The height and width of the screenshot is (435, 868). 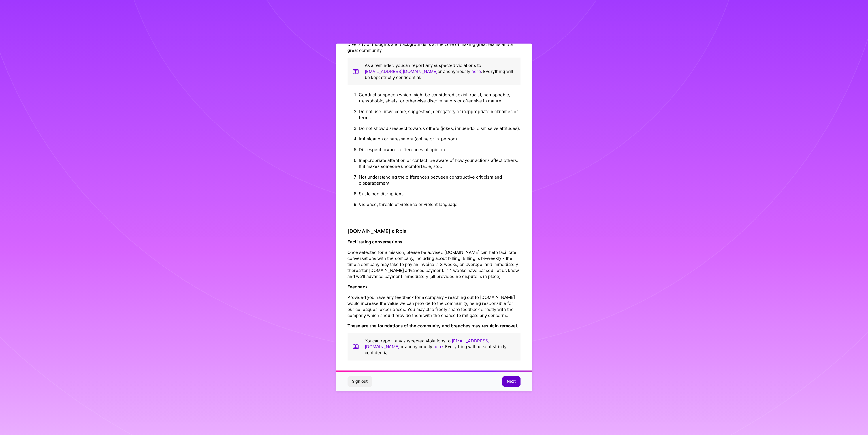 What do you see at coordinates (440, 139) in the screenshot?
I see `li: Intimidation or harassment (online or in-person).` at bounding box center [440, 139].